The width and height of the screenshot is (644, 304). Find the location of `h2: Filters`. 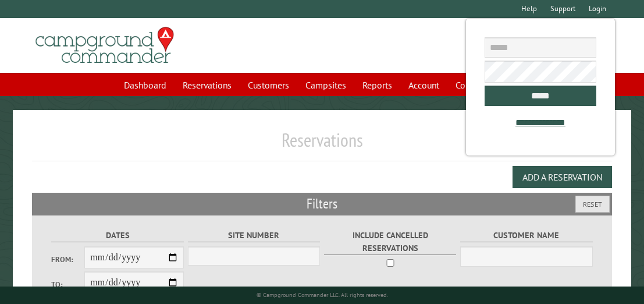

h2: Filters is located at coordinates (322, 204).